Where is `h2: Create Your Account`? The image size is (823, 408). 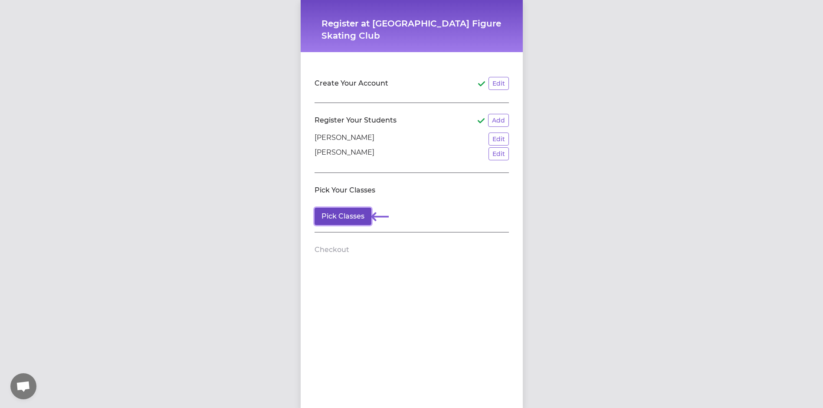
h2: Create Your Account is located at coordinates (352, 83).